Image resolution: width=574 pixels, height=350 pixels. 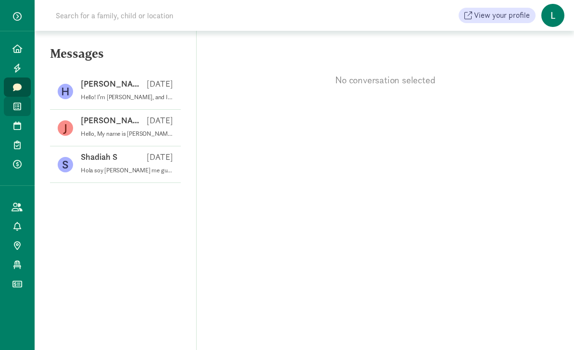 What do you see at coordinates (65, 128) in the screenshot?
I see `figure: J` at bounding box center [65, 128].